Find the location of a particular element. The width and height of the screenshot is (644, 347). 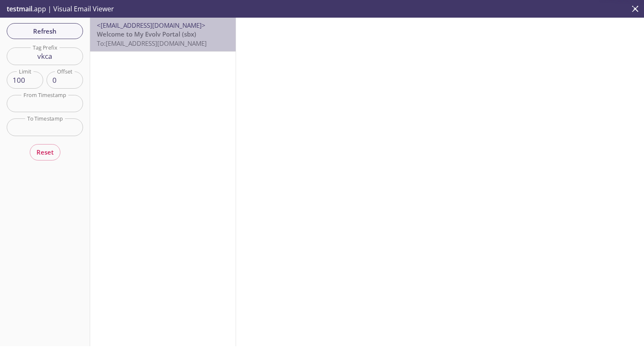

span: Welcome to My Evolv Portal (sbx) is located at coordinates (146, 34).